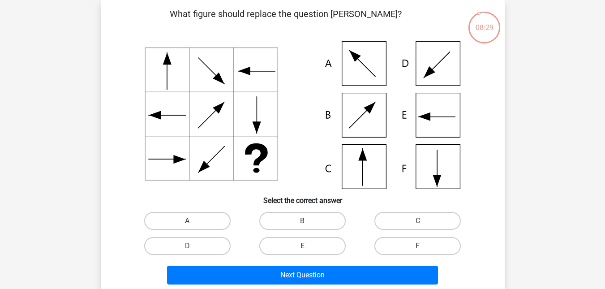 This screenshot has width=605, height=289. I want to click on button: Next Question, so click(302, 275).